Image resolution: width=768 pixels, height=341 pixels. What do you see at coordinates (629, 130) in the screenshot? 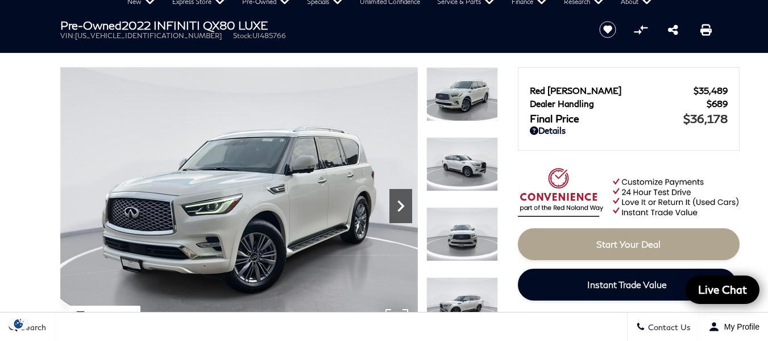
I see `a: Details` at bounding box center [629, 130].